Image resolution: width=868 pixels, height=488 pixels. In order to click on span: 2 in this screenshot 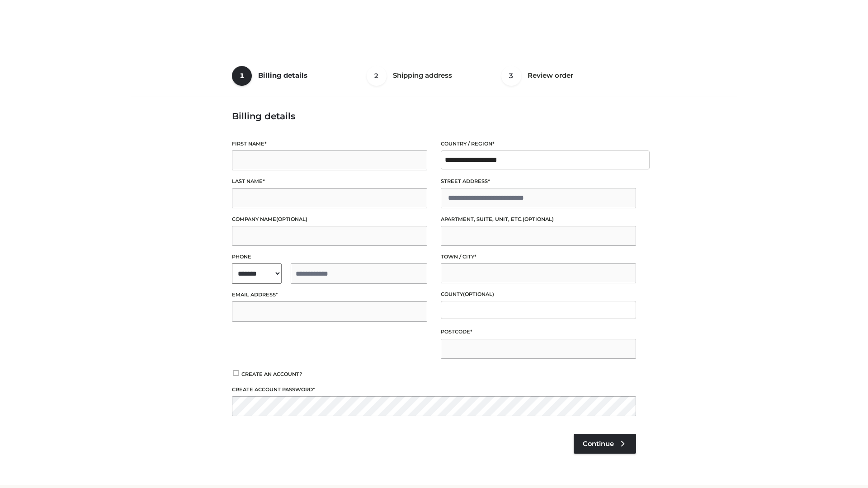, I will do `click(376, 76)`.